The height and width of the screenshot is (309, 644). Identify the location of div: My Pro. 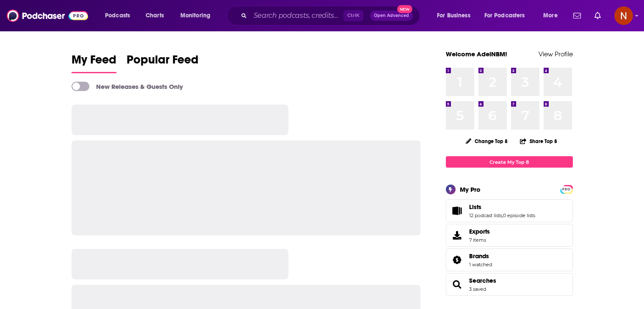
(470, 189).